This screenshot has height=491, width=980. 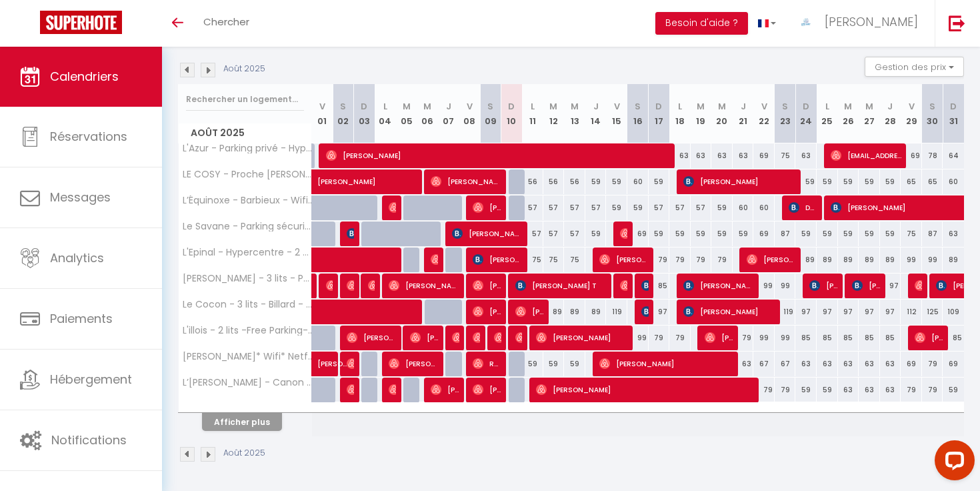 I want to click on th: 15, so click(x=616, y=113).